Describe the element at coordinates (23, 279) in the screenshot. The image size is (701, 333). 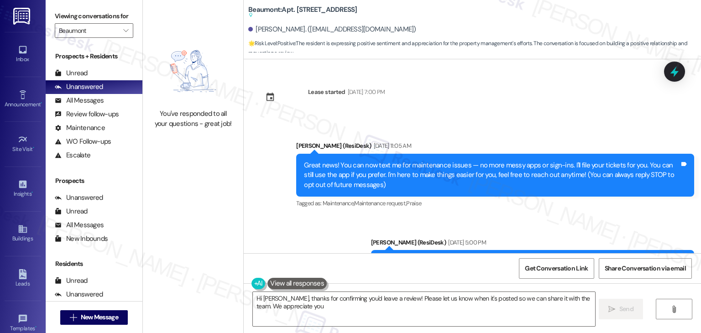
I see `a: Leads` at that location.